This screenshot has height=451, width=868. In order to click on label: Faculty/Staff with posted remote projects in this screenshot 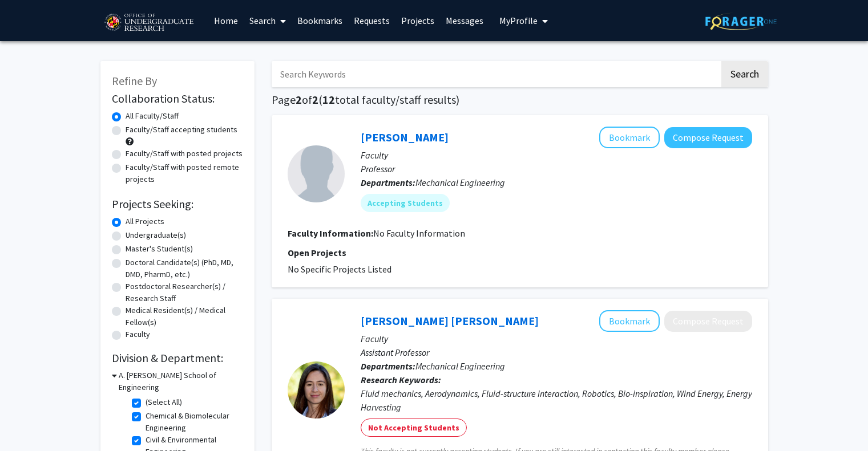, I will do `click(185, 173)`.